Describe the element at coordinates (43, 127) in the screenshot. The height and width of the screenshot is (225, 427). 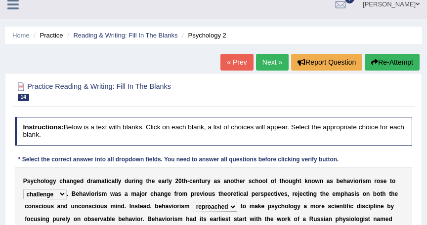
I see `b: Instructions:` at that location.